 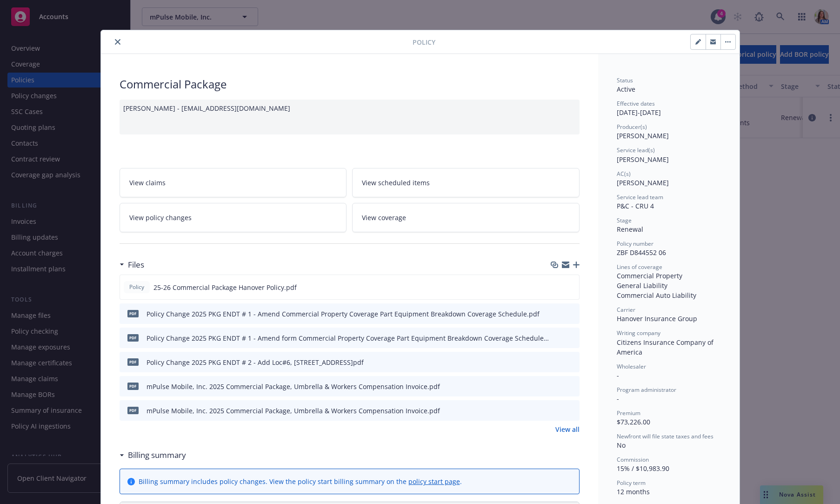 I want to click on span: Commission, so click(x=633, y=459).